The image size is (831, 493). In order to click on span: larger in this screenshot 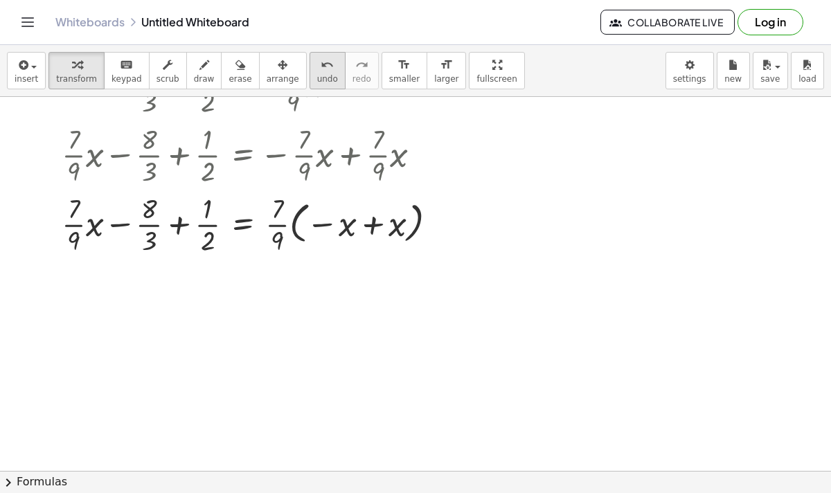, I will do `click(446, 79)`.